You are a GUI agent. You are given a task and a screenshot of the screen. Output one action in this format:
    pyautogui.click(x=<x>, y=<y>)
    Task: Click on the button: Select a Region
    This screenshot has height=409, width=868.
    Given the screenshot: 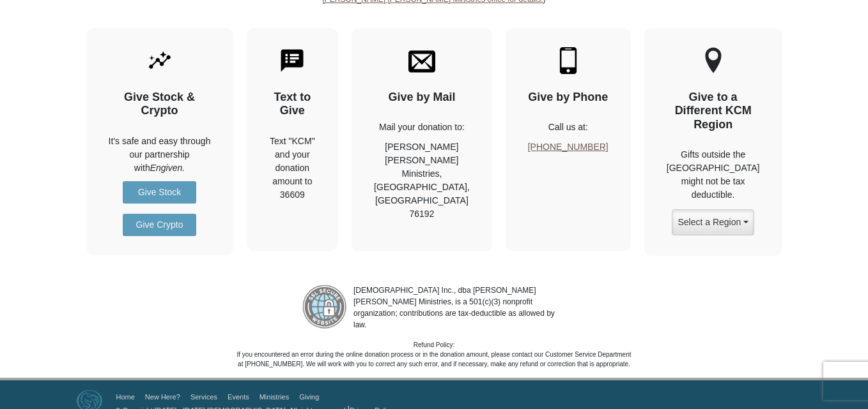 What is the action you would take?
    pyautogui.click(x=712, y=222)
    